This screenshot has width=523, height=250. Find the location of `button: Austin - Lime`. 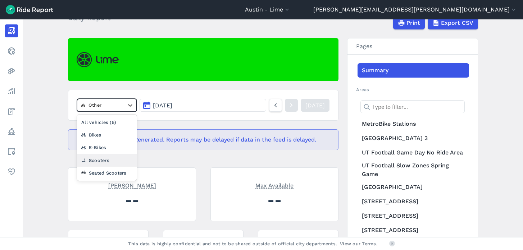

button: Austin - Lime is located at coordinates (268, 10).